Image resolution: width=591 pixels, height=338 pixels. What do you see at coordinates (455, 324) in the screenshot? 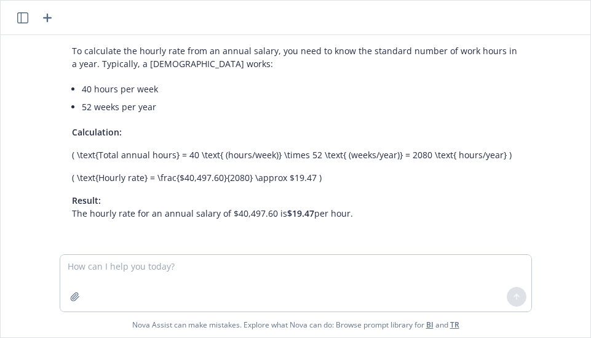
I see `a: TR` at bounding box center [455, 324].